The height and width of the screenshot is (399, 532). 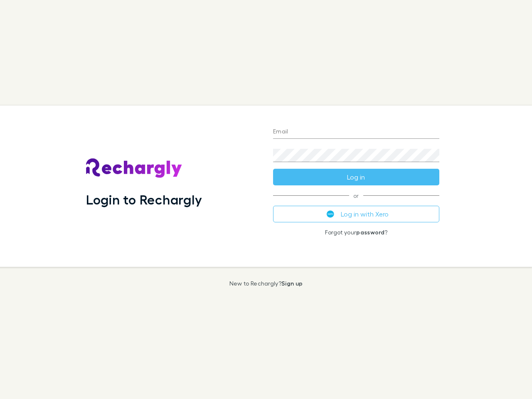 I want to click on img: Rechargly's Logo, so click(x=134, y=168).